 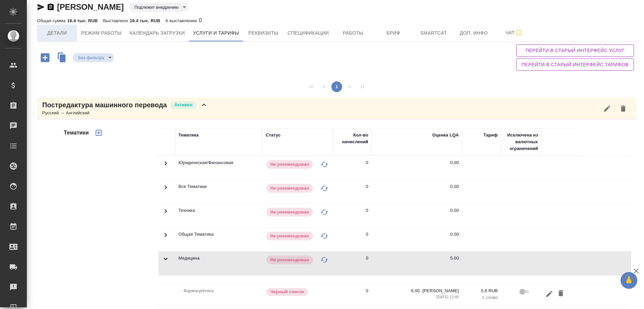 What do you see at coordinates (337, 108) in the screenshot?
I see `div: Постредактура машинного переводаАктивенРусский → Английский` at bounding box center [337, 108].